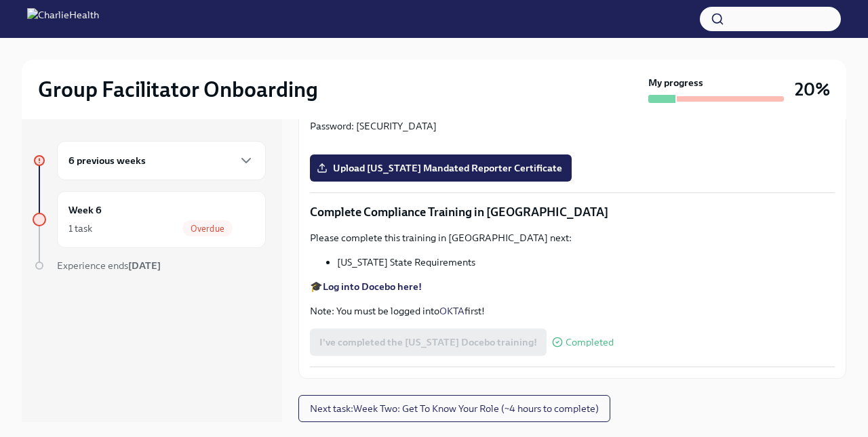 The height and width of the screenshot is (437, 868). What do you see at coordinates (85, 210) in the screenshot?
I see `h6: Week 6` at bounding box center [85, 210].